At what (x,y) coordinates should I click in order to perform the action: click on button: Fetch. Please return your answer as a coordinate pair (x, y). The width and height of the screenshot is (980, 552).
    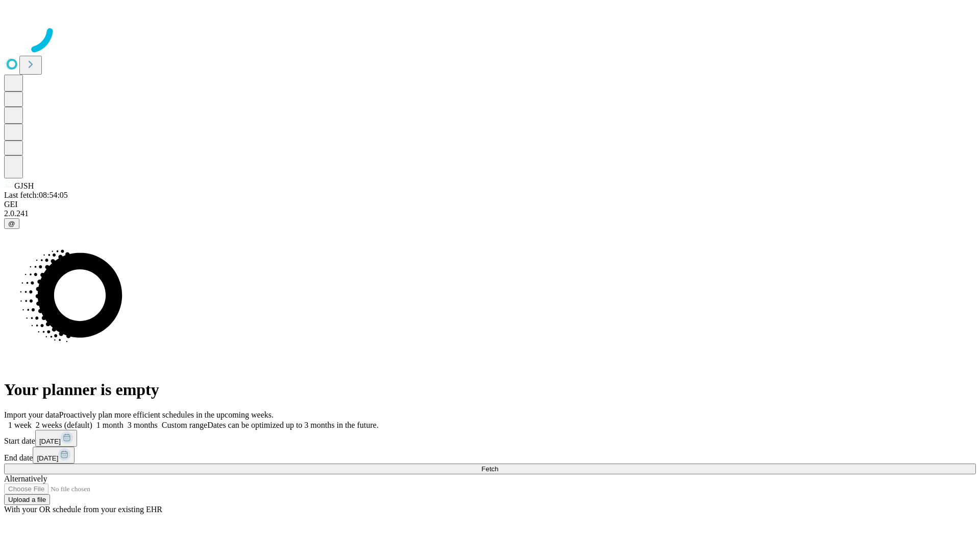
    Looking at the image, I should click on (490, 468).